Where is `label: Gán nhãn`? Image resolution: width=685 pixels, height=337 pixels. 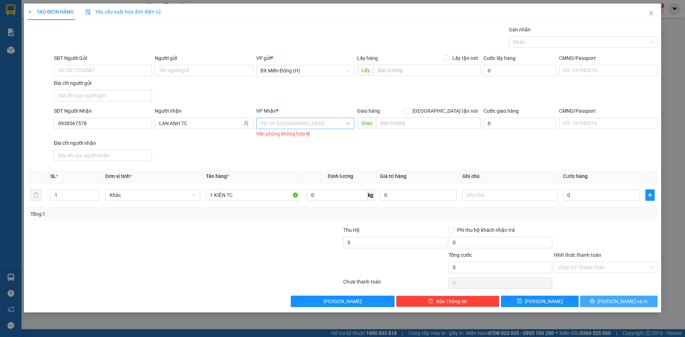 label: Gán nhãn is located at coordinates (520, 30).